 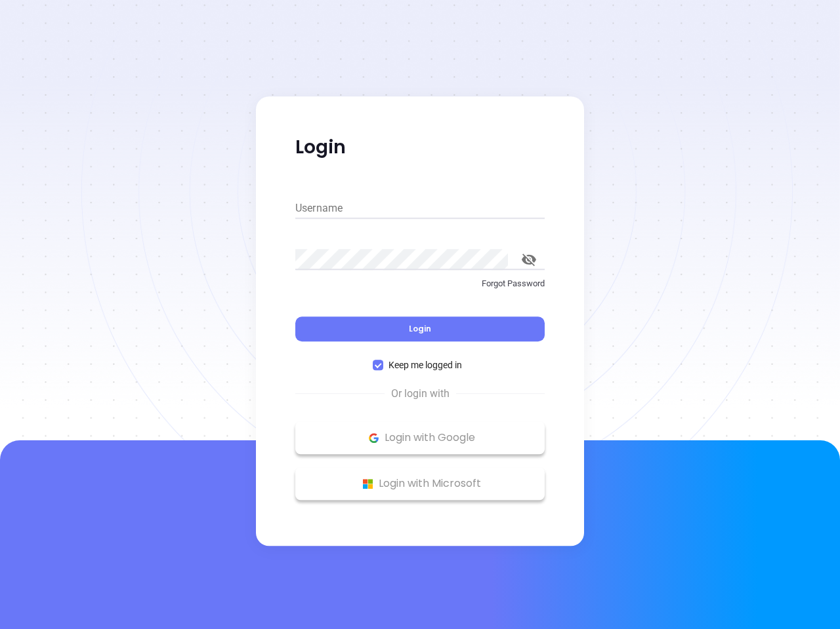 I want to click on p: Login with Google, so click(x=420, y=438).